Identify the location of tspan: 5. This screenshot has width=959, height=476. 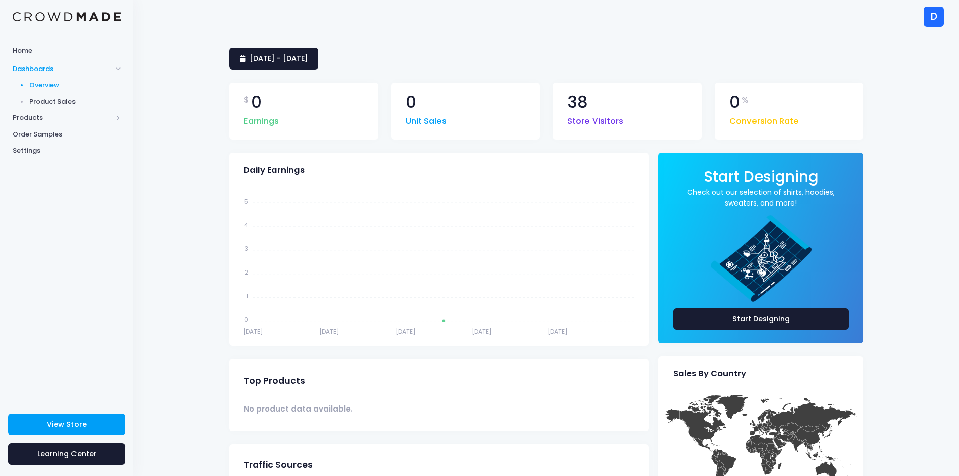
(246, 201).